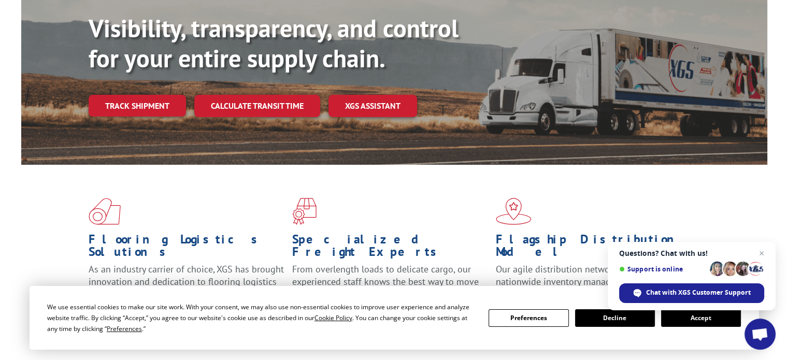 This screenshot has height=360, width=788. Describe the element at coordinates (304, 211) in the screenshot. I see `img: xgs-icon-focused-on-flooring-red` at that location.